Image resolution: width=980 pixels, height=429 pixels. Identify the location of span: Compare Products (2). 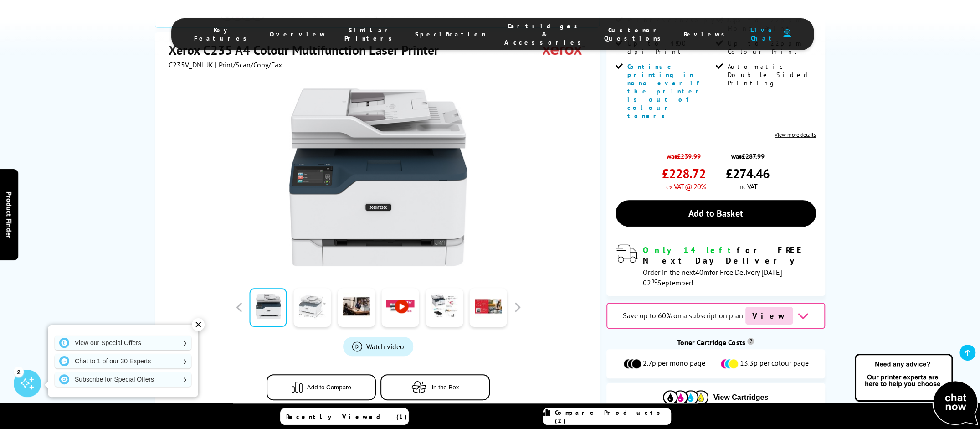
(613, 417).